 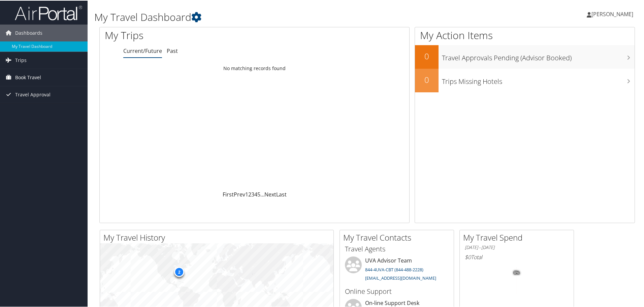 I want to click on span: Dashboards, so click(x=29, y=32).